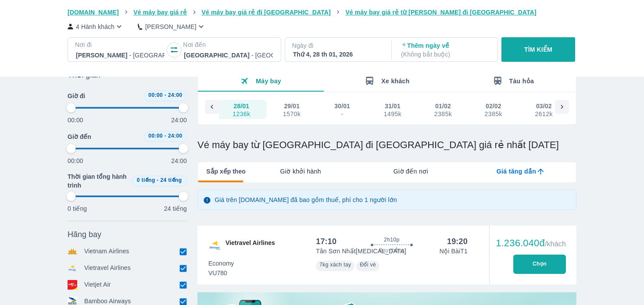  Describe the element at coordinates (291, 114) in the screenshot. I see `div: 1570k` at that location.